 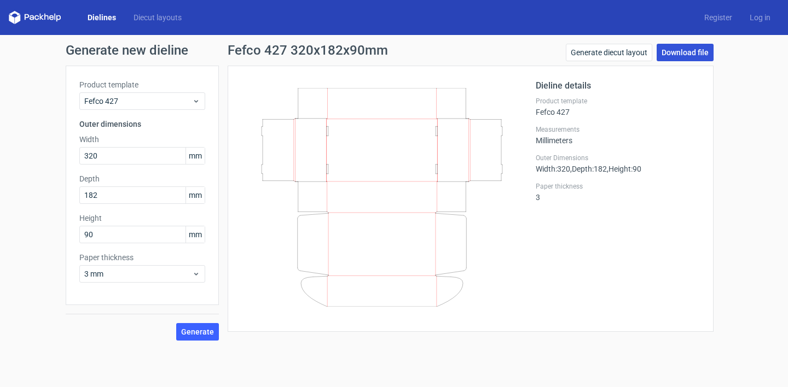 What do you see at coordinates (618, 158) in the screenshot?
I see `label: Outer Dimensions` at bounding box center [618, 158].